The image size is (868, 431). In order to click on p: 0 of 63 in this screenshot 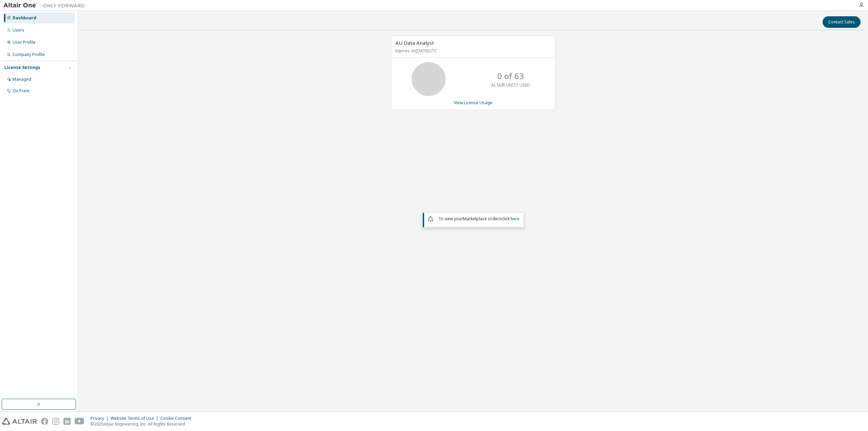, I will do `click(511, 76)`.